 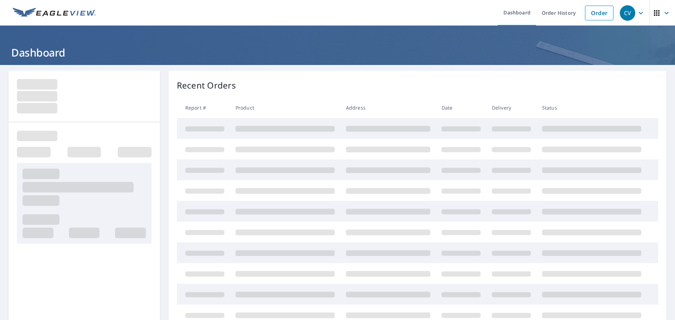 I want to click on p: Recent Orders, so click(x=206, y=85).